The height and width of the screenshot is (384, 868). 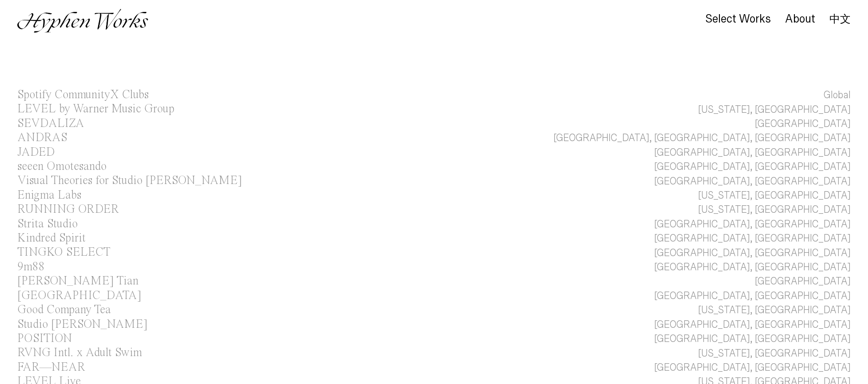 What do you see at coordinates (42, 138) in the screenshot?
I see `div: ANDRAS` at bounding box center [42, 138].